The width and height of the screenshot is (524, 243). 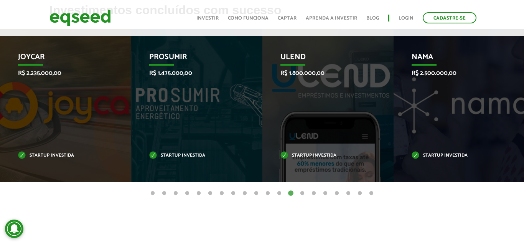 I want to click on img: EqSeed, so click(x=80, y=18).